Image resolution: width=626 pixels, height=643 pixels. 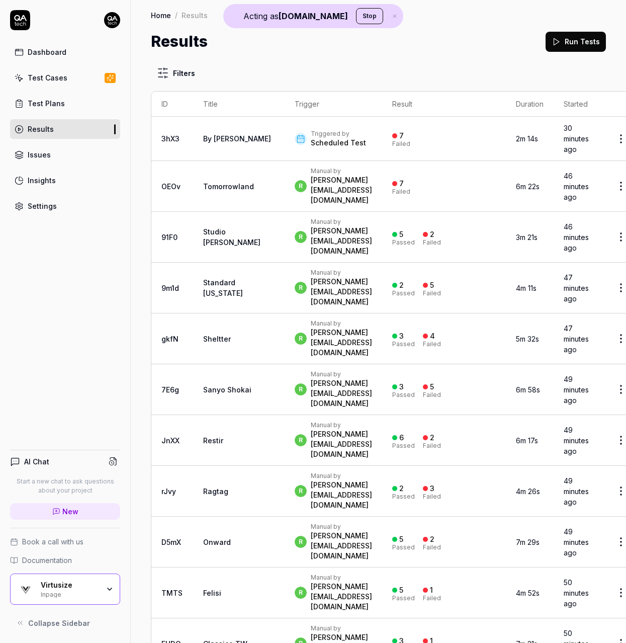 I want to click on a: Insights, so click(x=65, y=180).